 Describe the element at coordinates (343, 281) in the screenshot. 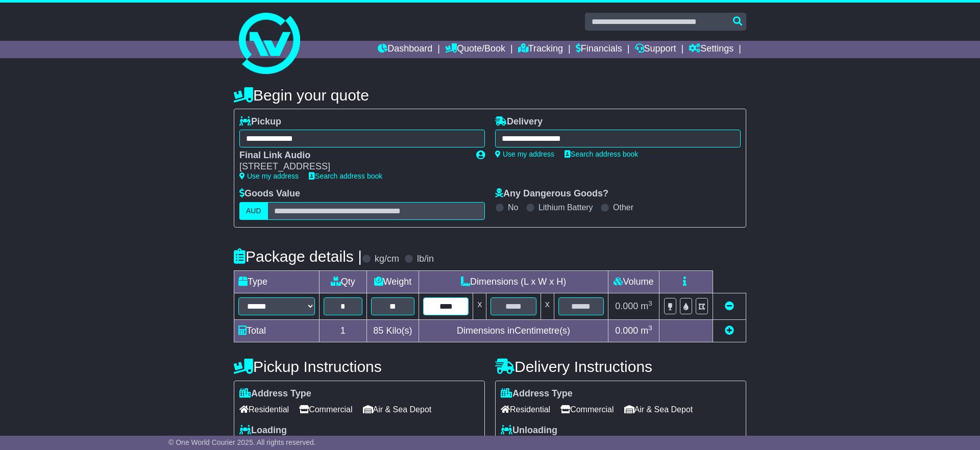

I see `td: Qty` at that location.